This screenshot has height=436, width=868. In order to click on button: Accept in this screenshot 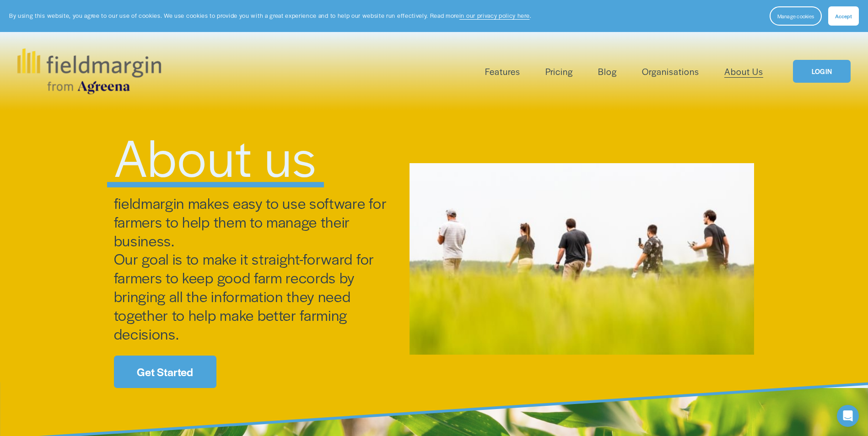, I will do `click(844, 16)`.